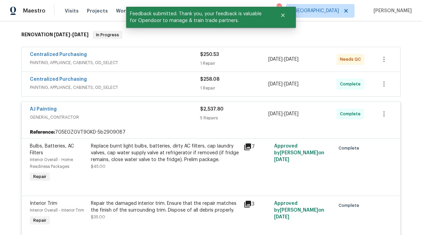  Describe the element at coordinates (279, 7) in the screenshot. I see `div: 52` at that location.